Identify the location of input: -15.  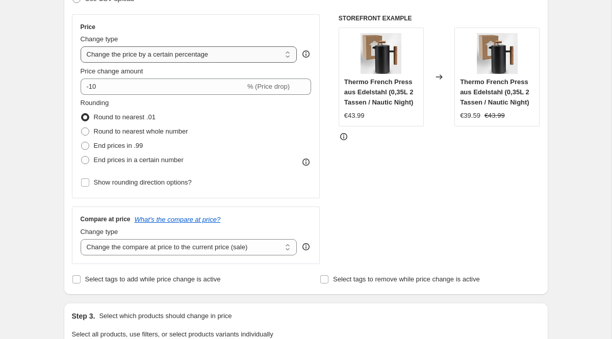
(163, 87).